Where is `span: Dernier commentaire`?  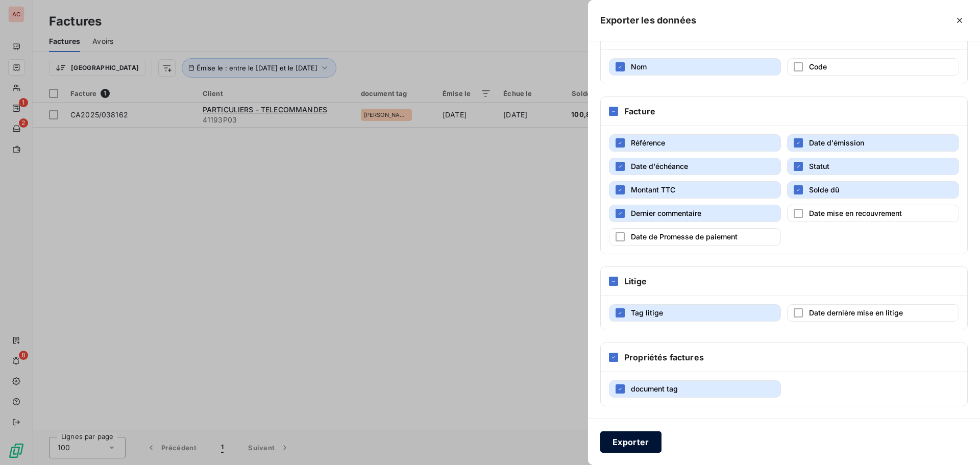
span: Dernier commentaire is located at coordinates (666, 213).